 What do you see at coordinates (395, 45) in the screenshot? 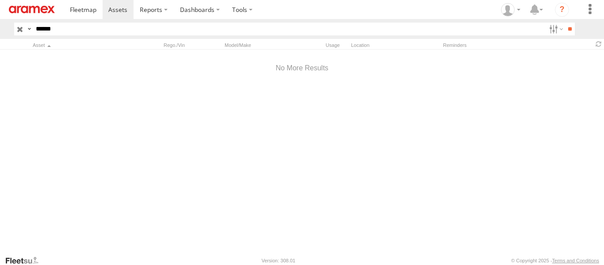
I see `div: Location` at bounding box center [395, 45].